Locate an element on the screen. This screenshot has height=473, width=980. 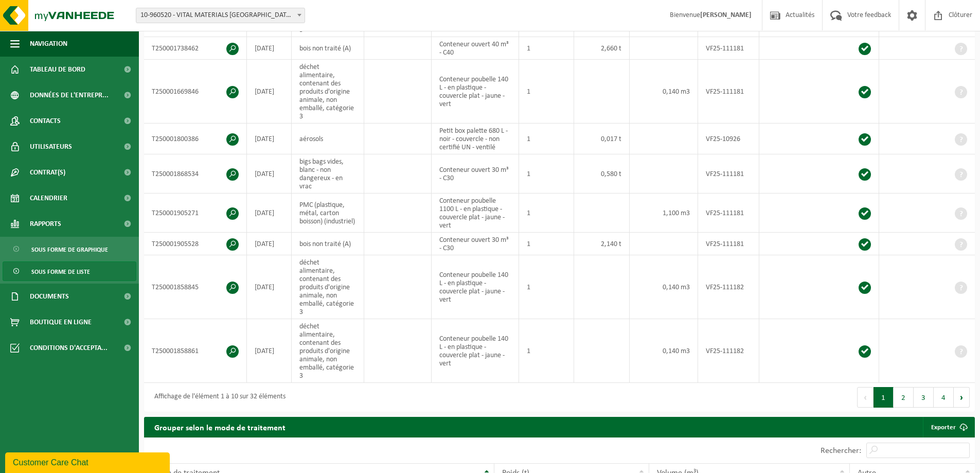
button: Next is located at coordinates (961, 397).